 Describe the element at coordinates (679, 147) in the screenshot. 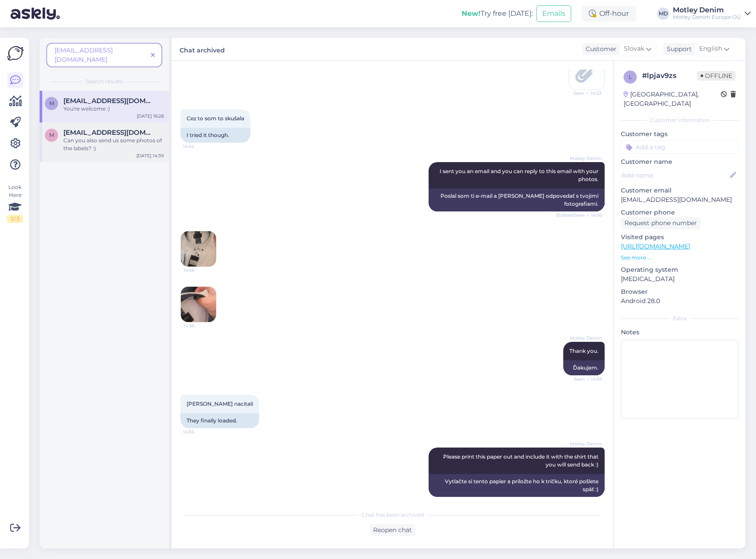

I see `input: Add a tag` at that location.